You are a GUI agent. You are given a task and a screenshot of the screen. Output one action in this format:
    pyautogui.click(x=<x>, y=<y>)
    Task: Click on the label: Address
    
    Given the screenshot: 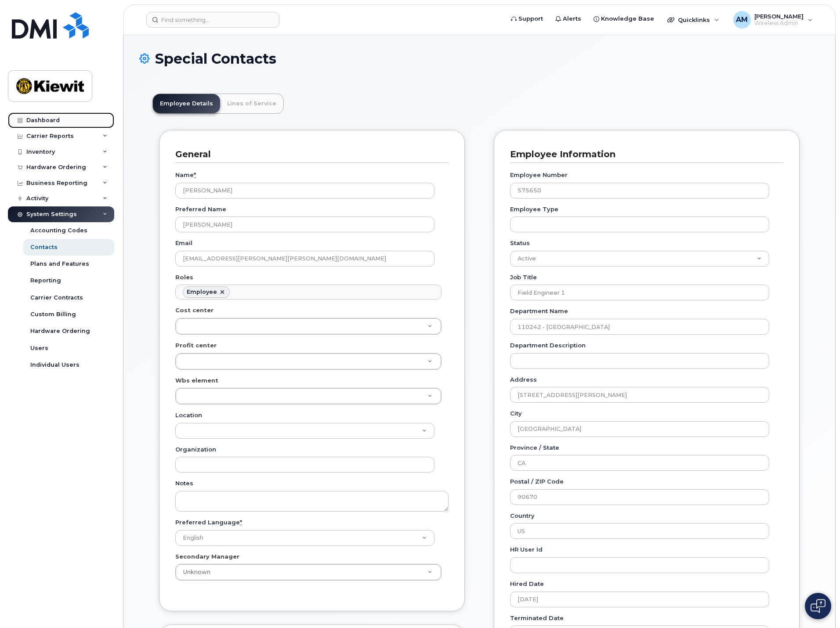 What is the action you would take?
    pyautogui.click(x=523, y=379)
    